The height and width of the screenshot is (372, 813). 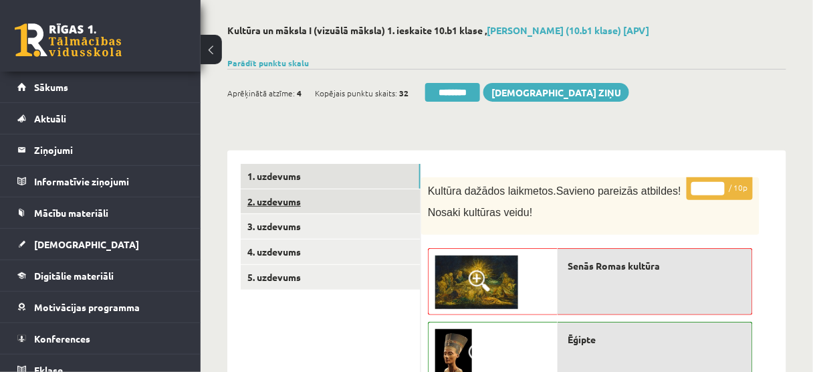 I want to click on legend: Ziņojumi, so click(x=109, y=150).